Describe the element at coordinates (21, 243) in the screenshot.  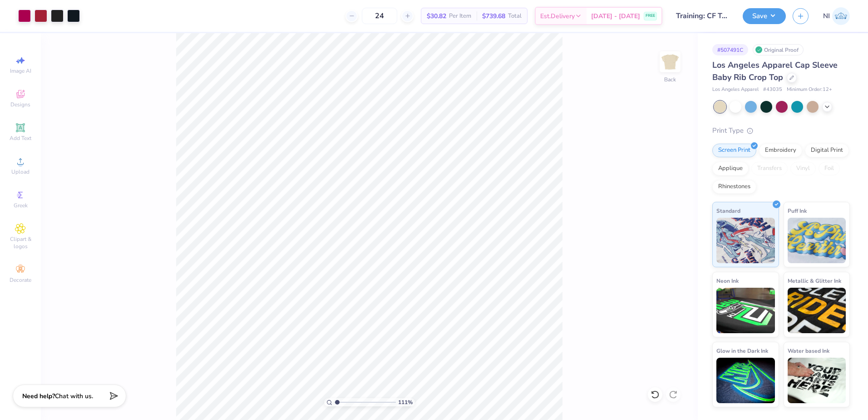
I see `span: Clipart & logos` at that location.